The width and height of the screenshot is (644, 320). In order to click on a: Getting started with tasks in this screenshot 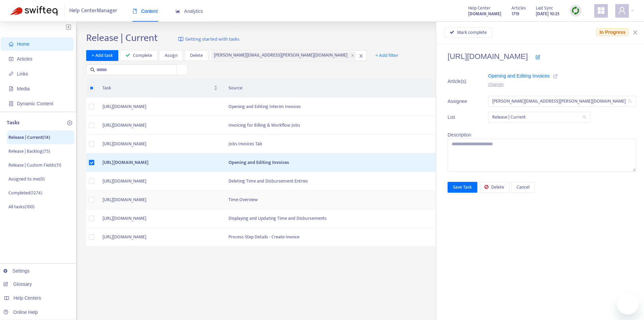, I will do `click(209, 39)`.